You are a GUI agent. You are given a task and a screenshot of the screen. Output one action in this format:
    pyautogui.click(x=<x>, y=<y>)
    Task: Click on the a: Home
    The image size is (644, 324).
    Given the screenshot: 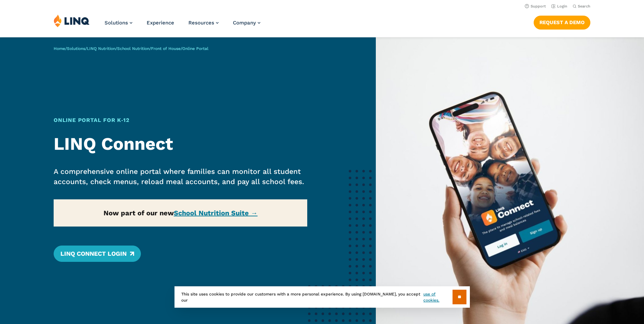 What is the action you would take?
    pyautogui.click(x=59, y=49)
    